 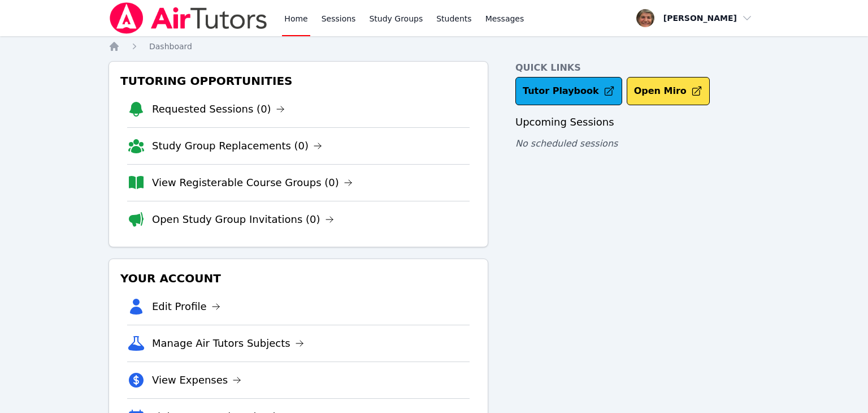 I want to click on a: Study Group Replacements (0), so click(x=237, y=146).